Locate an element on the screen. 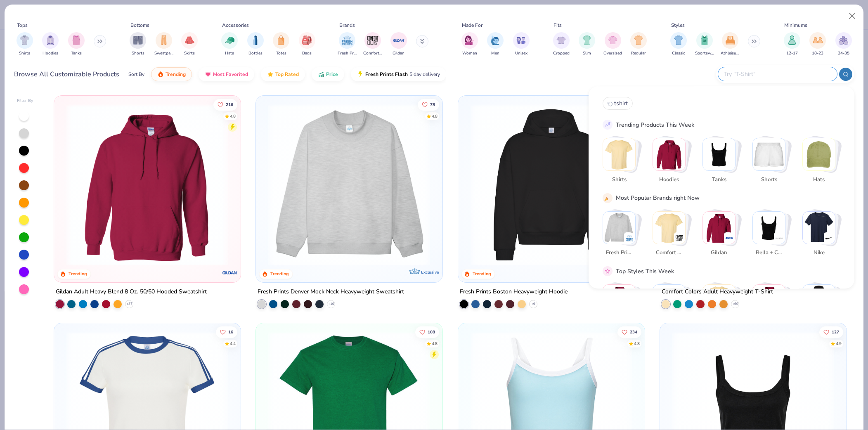 The image size is (868, 430). button: Top Rated is located at coordinates (283, 74).